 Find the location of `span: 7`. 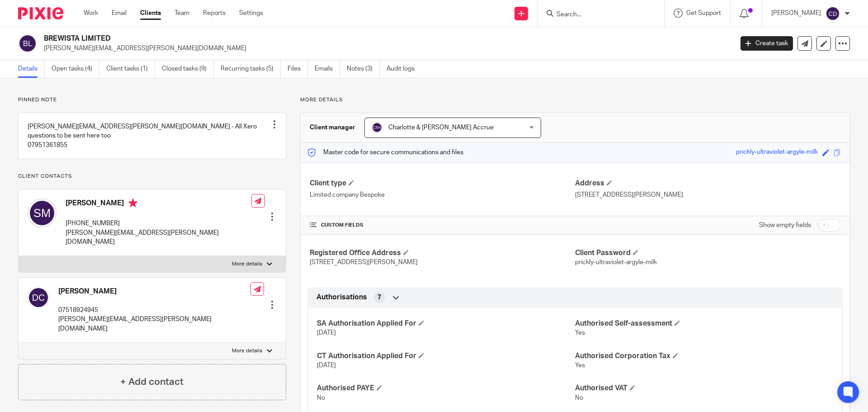

span: 7 is located at coordinates (379, 298).